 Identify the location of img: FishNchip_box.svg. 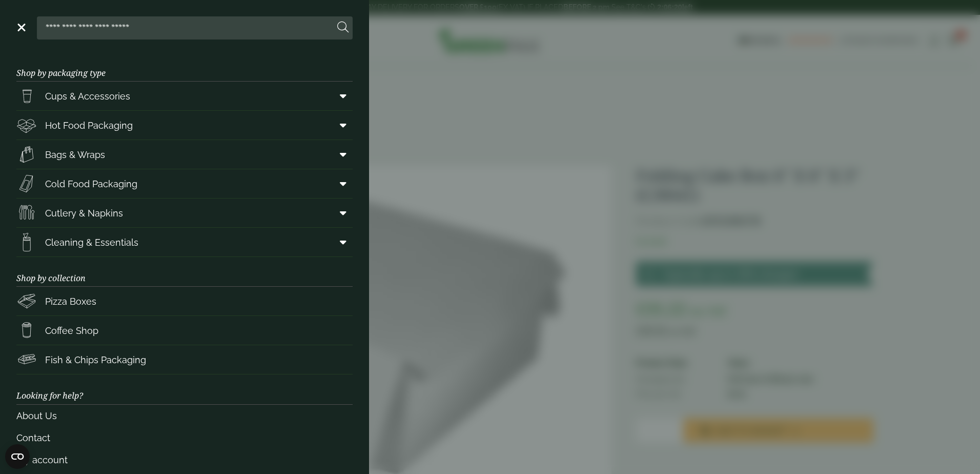
(27, 360).